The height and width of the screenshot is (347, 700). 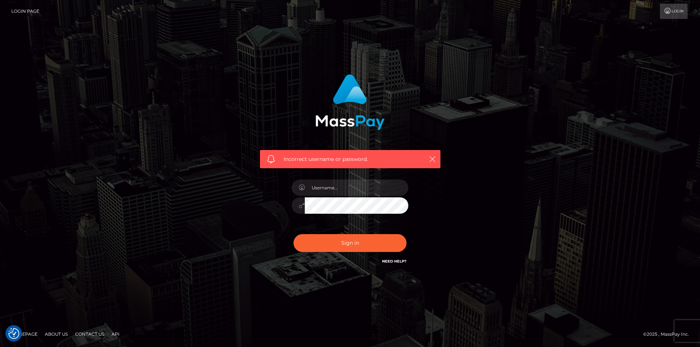 What do you see at coordinates (24, 334) in the screenshot?
I see `a: Homepage` at bounding box center [24, 334].